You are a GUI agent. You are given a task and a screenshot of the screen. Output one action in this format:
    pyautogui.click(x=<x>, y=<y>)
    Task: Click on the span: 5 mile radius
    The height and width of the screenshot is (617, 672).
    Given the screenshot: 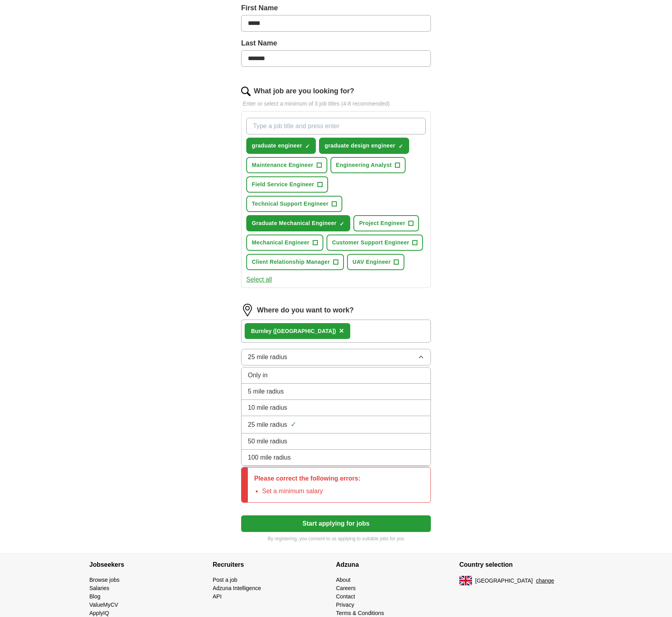 What is the action you would take?
    pyautogui.click(x=266, y=392)
    